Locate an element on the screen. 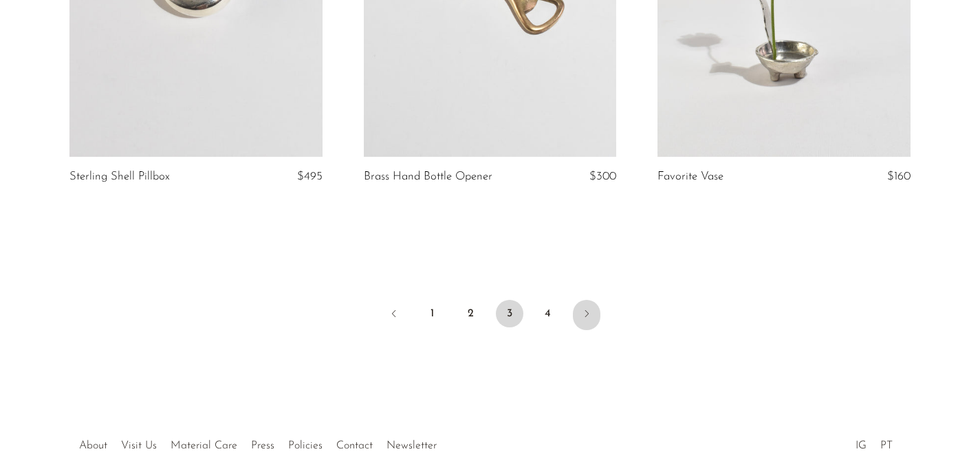 The image size is (980, 456). a: Press is located at coordinates (263, 445).